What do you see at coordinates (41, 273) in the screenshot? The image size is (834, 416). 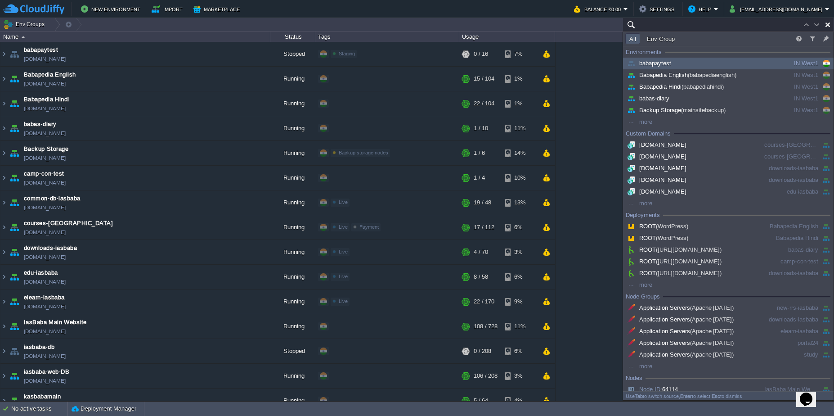 I see `span: edu-iasbaba` at bounding box center [41, 273].